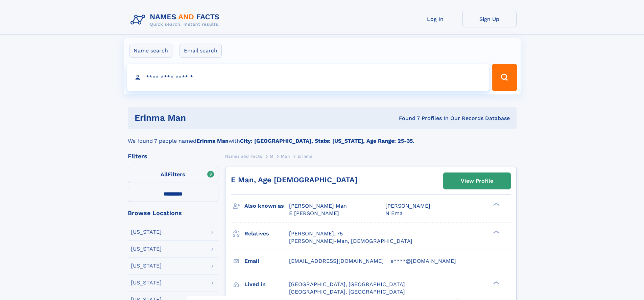 The width and height of the screenshot is (644, 300). Describe the element at coordinates (401, 118) in the screenshot. I see `div: Found 7 Profiles In Our Records Database` at that location.